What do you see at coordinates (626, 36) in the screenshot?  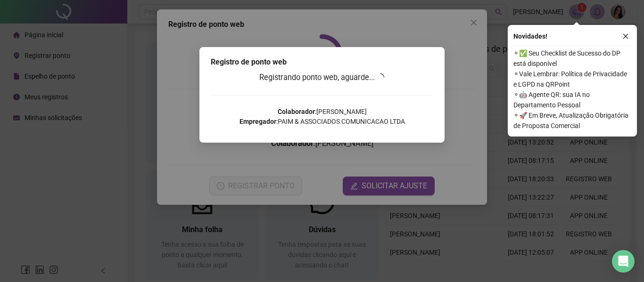 I see `span: close` at bounding box center [626, 36].